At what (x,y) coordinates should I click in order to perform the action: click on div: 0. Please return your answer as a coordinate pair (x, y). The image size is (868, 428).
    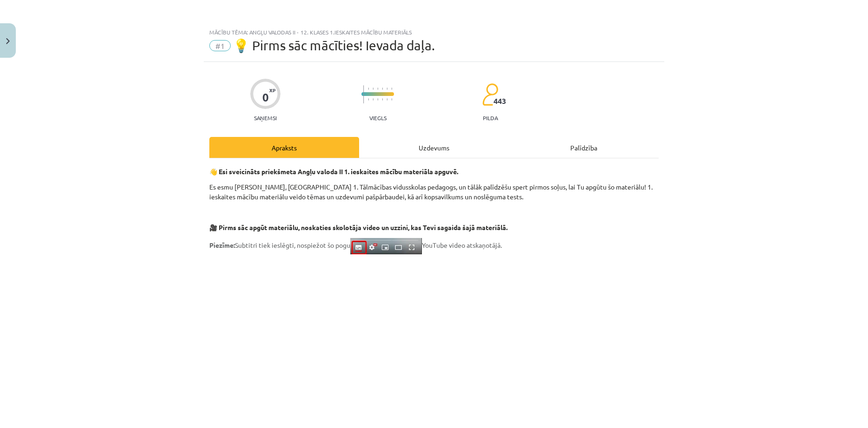
    Looking at the image, I should click on (266, 97).